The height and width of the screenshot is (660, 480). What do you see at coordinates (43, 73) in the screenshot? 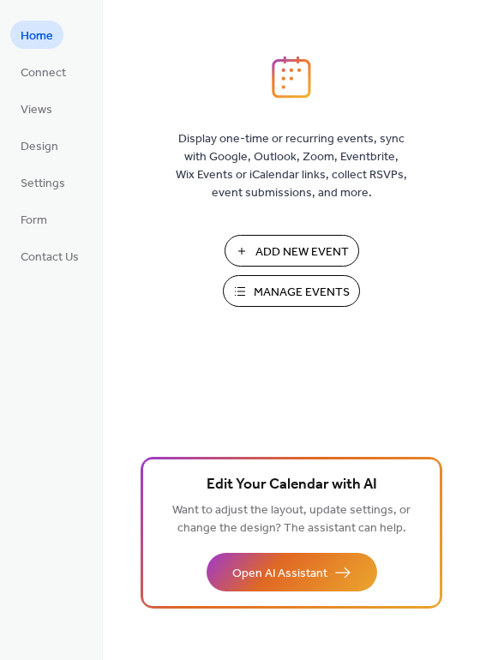
I see `span: Connect` at bounding box center [43, 73].